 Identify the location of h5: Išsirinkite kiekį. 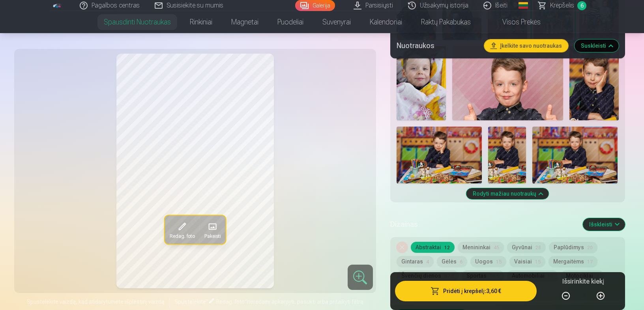
(583, 281).